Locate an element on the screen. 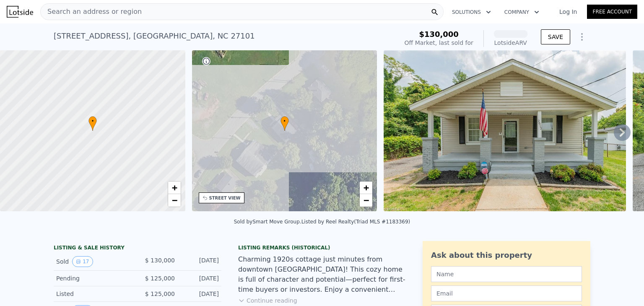 The width and height of the screenshot is (644, 306). div: Off Market, last sold for is located at coordinates (439, 43).